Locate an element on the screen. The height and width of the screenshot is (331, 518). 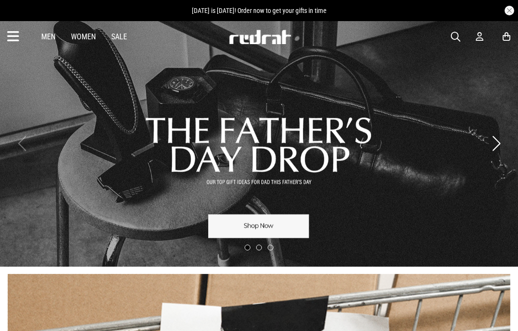
a: Men is located at coordinates (48, 36).